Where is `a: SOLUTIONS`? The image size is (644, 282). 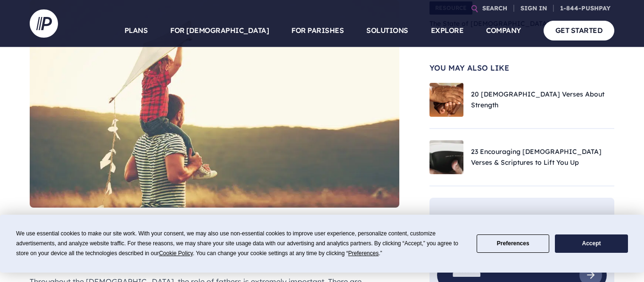 a: SOLUTIONS is located at coordinates (387, 30).